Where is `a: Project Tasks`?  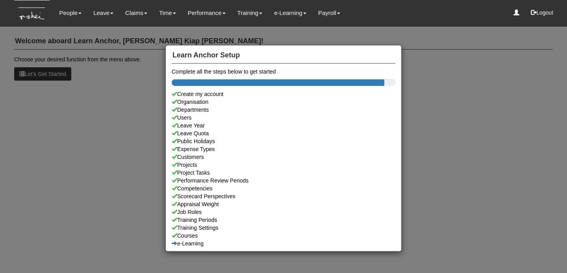
a: Project Tasks is located at coordinates (283, 172).